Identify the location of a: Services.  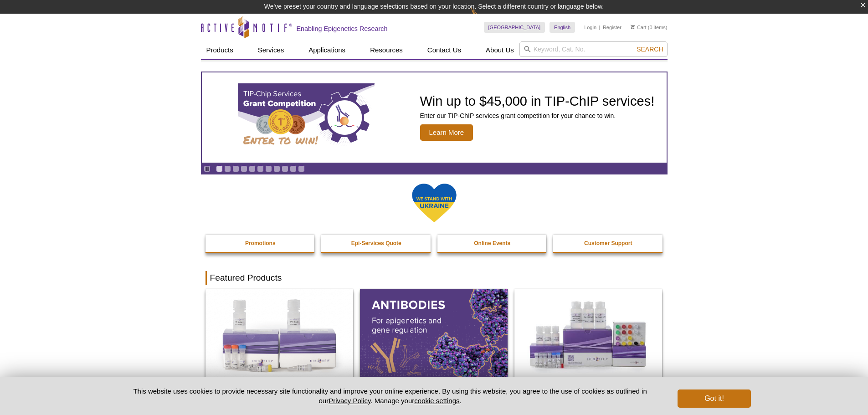
(271, 50).